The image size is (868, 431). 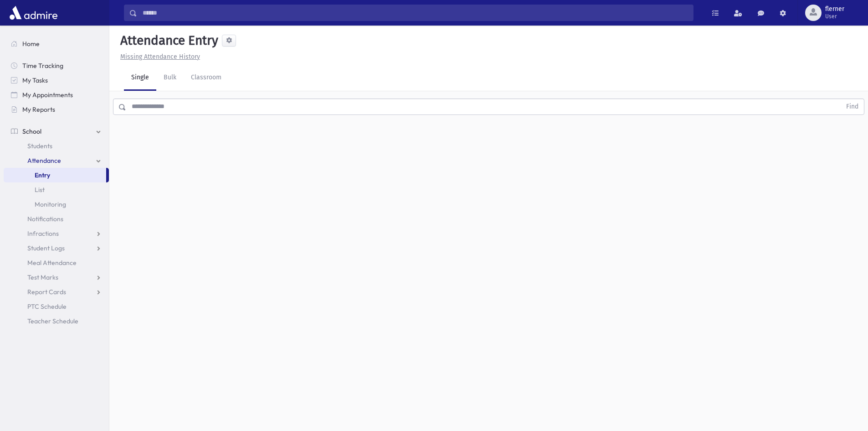 What do you see at coordinates (56, 218) in the screenshot?
I see `a: Notifications` at bounding box center [56, 218].